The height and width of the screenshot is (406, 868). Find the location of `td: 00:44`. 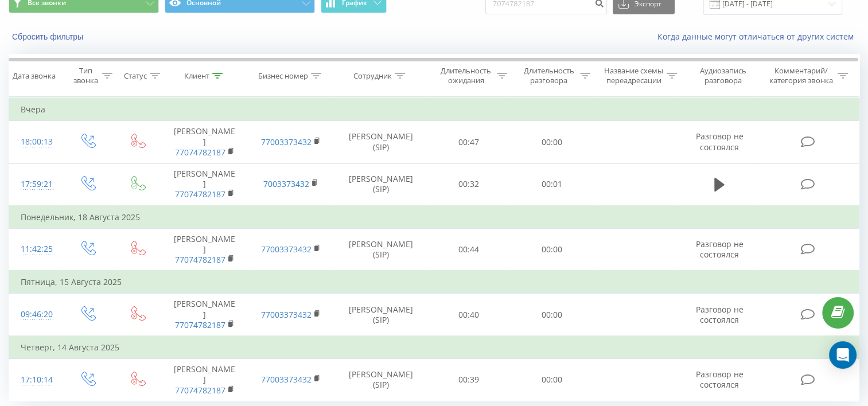

td: 00:44 is located at coordinates (469, 249).